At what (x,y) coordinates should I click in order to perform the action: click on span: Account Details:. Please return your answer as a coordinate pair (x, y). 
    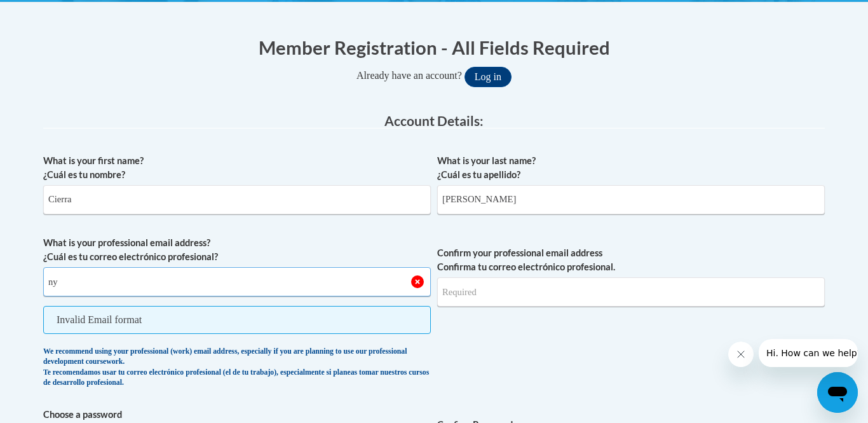
    Looking at the image, I should click on (434, 120).